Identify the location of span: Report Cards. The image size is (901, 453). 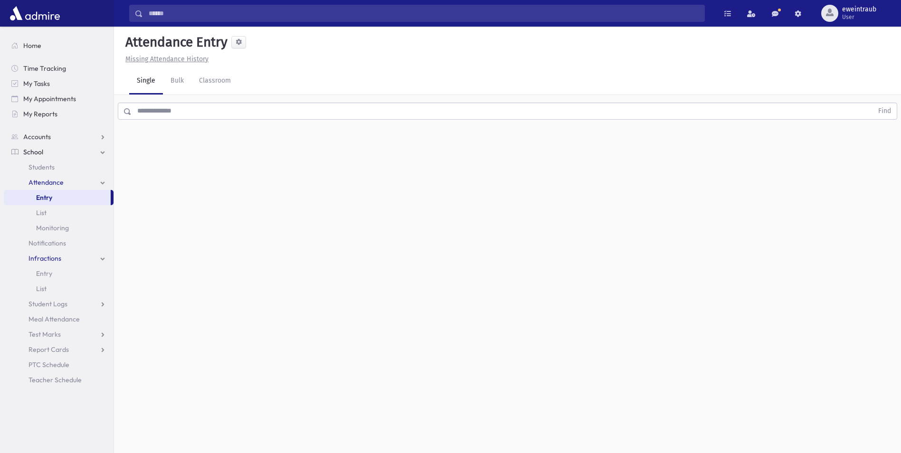
(48, 350).